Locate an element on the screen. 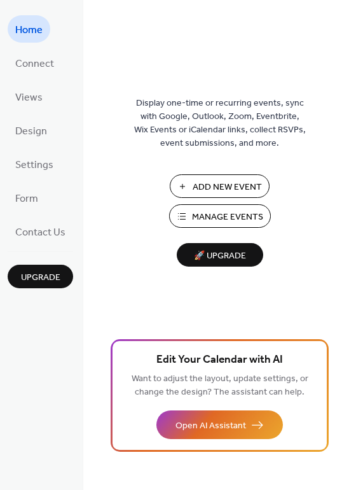  button: Manage Events is located at coordinates (220, 216).